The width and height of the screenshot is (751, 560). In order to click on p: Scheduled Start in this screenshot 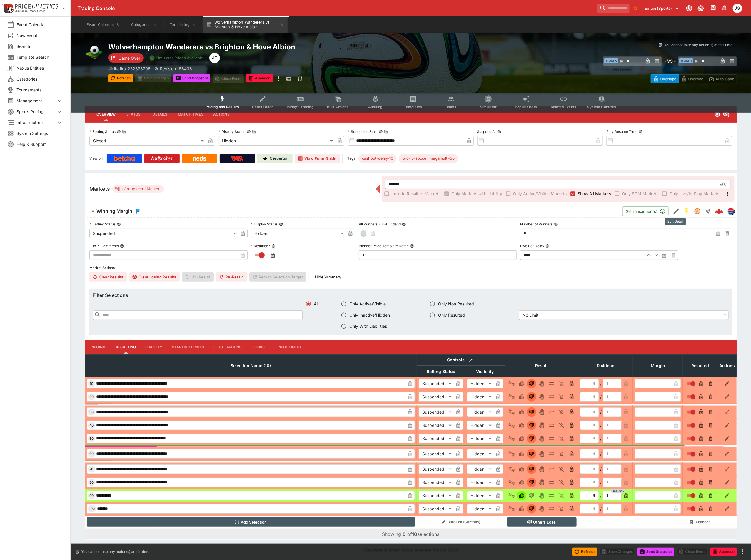, I will do `click(363, 131)`.